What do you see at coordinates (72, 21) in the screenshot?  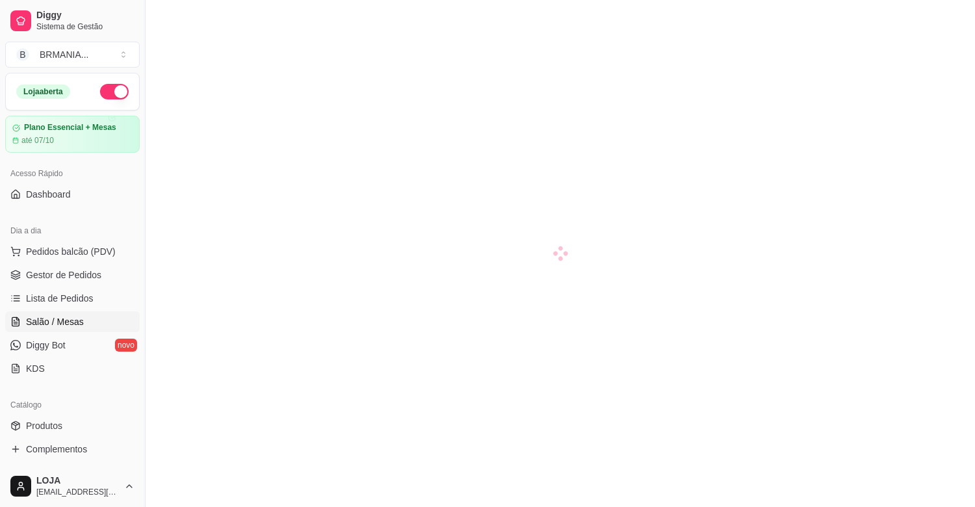 I see `a: DiggySistema de Gestão` at bounding box center [72, 21].